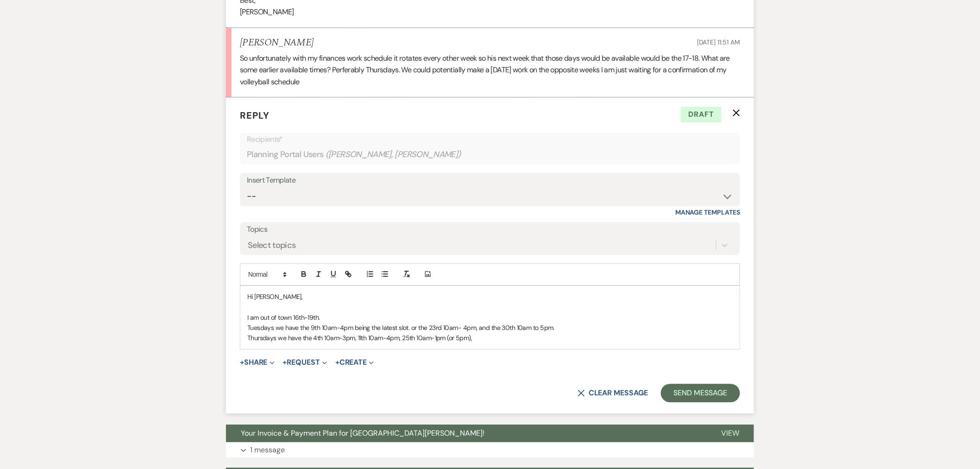 The height and width of the screenshot is (469, 980). Describe the element at coordinates (490, 180) in the screenshot. I see `div: Insert Template` at that location.